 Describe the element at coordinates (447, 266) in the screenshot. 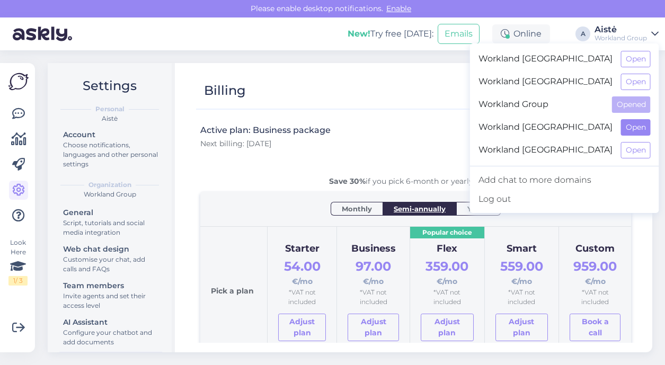

I see `span: 359.00` at that location.